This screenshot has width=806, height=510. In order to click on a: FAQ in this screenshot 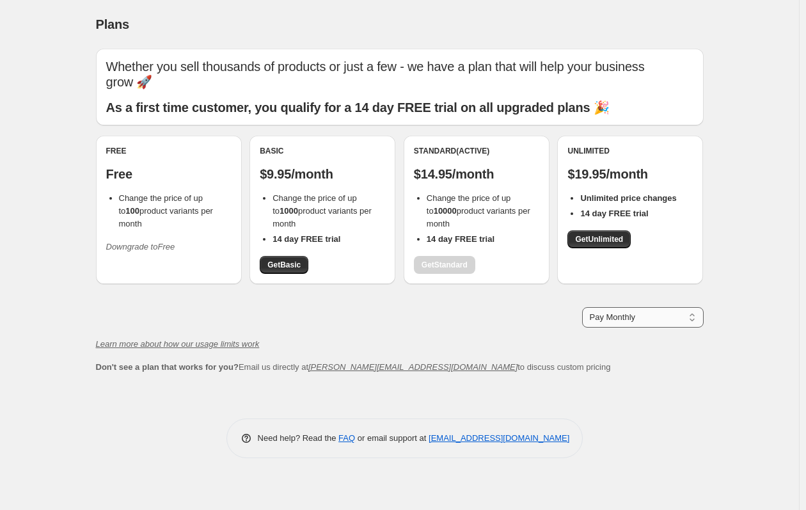, I will do `click(347, 437)`.